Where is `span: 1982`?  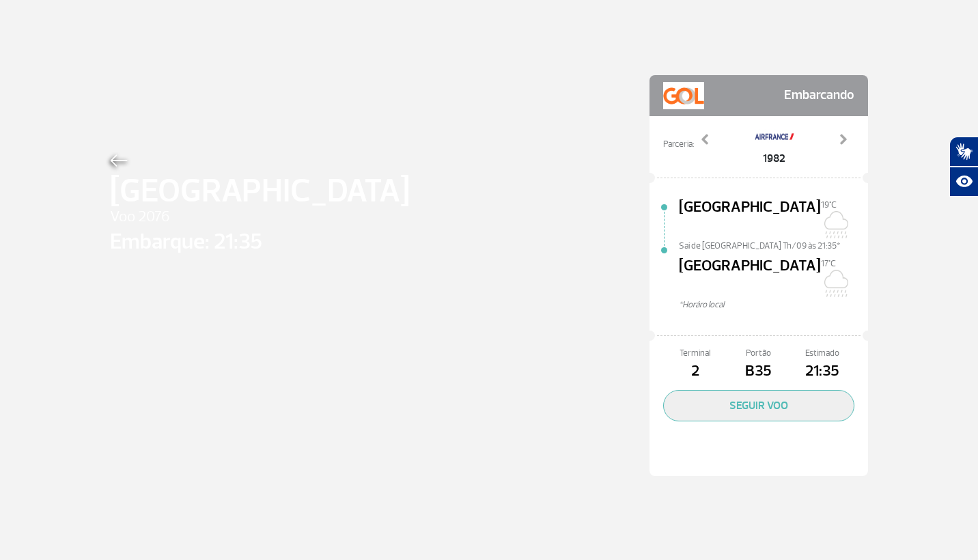
span: 1982 is located at coordinates (774, 158).